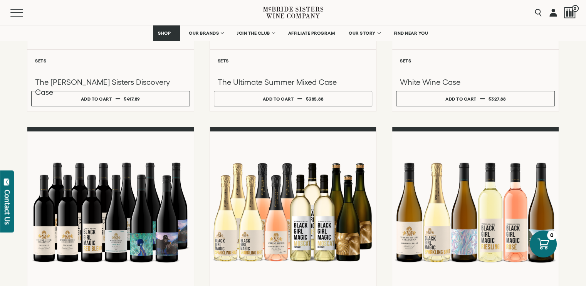  What do you see at coordinates (475, 82) in the screenshot?
I see `h3: White Wine Case` at bounding box center [475, 82].